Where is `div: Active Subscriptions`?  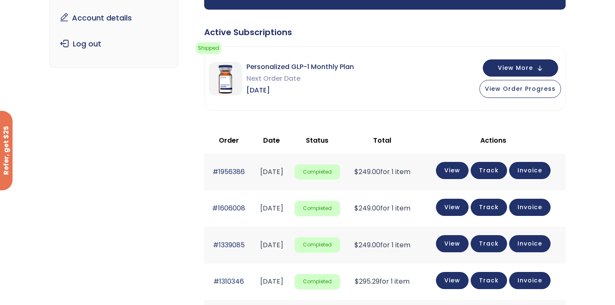
div: Active Subscriptions is located at coordinates (385, 32).